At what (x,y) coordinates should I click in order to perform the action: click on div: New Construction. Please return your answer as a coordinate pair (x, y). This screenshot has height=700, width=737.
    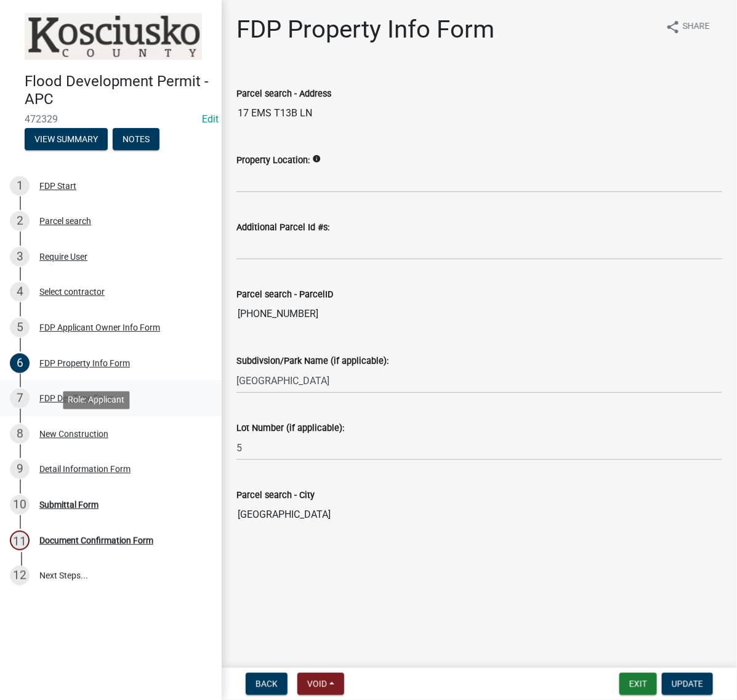
    Looking at the image, I should click on (74, 434).